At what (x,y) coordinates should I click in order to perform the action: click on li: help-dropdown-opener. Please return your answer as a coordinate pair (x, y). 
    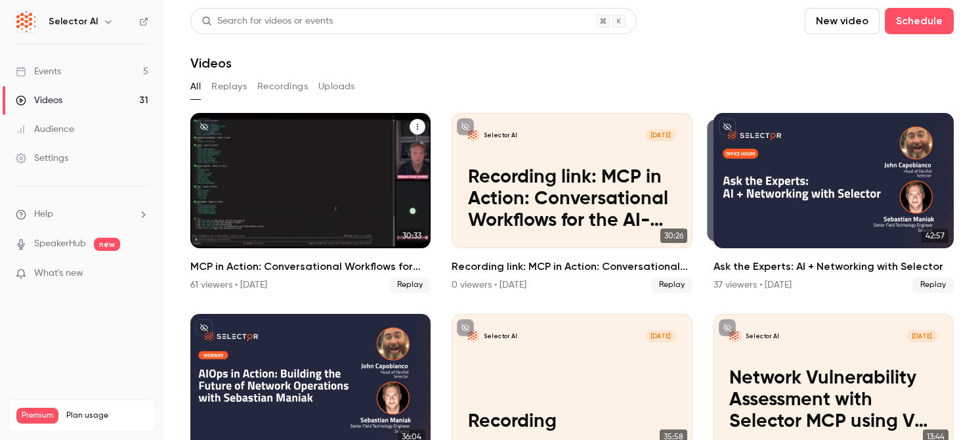
    Looking at the image, I should click on (82, 214).